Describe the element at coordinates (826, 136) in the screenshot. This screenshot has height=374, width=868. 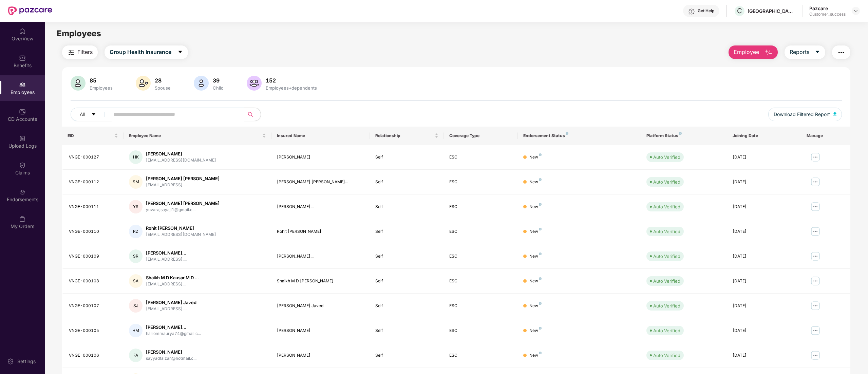
I see `th: Manage` at that location.